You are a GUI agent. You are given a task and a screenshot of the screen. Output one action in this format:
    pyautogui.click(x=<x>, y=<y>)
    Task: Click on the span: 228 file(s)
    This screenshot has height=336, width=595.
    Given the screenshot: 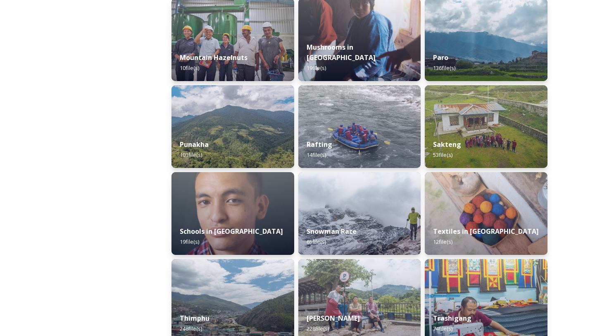 What is the action you would take?
    pyautogui.click(x=318, y=328)
    